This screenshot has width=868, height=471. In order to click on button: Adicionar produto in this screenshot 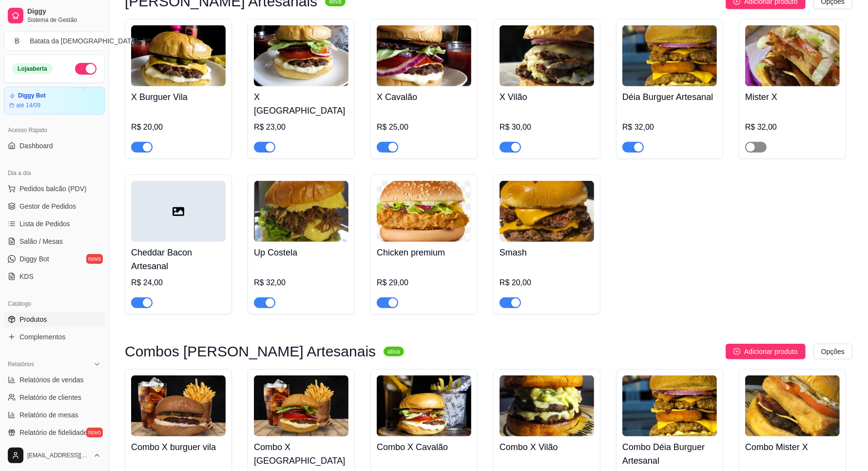, I will do `click(766, 352)`.